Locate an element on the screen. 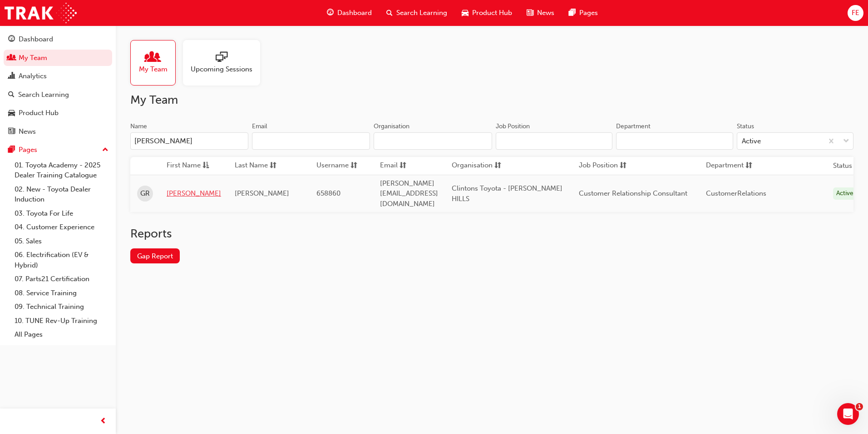  a: search-iconSearch Learning is located at coordinates (417, 13).